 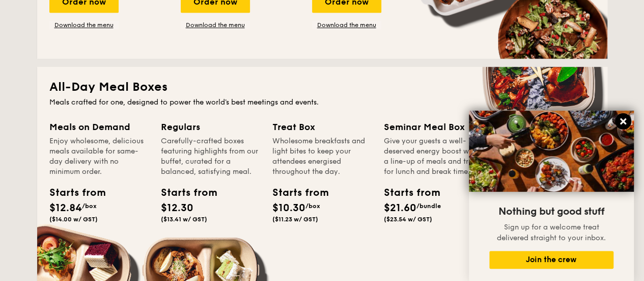 What do you see at coordinates (429, 206) in the screenshot?
I see `span: /bundle` at bounding box center [429, 206].